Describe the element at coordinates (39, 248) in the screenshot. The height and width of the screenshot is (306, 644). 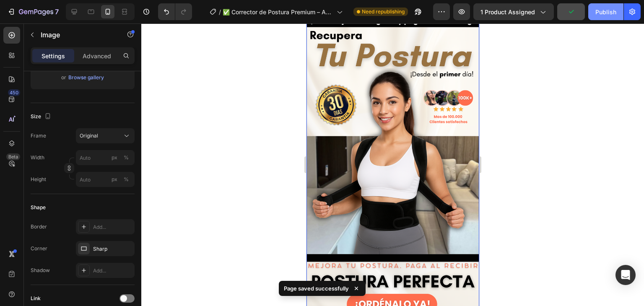
I see `div: Corner` at that location.